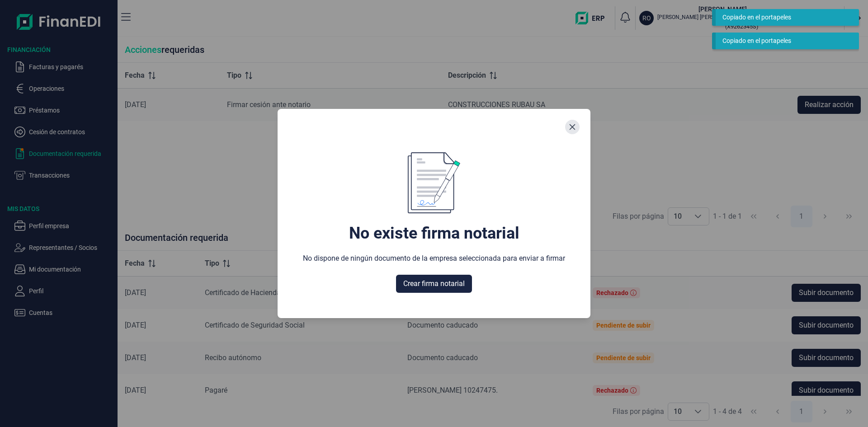 Image resolution: width=868 pixels, height=427 pixels. I want to click on button: Crear firma notarial, so click(434, 284).